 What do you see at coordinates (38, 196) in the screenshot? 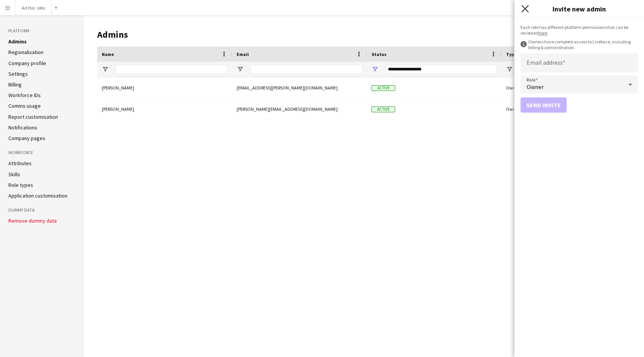
I see `a: Application customisation` at bounding box center [38, 196].